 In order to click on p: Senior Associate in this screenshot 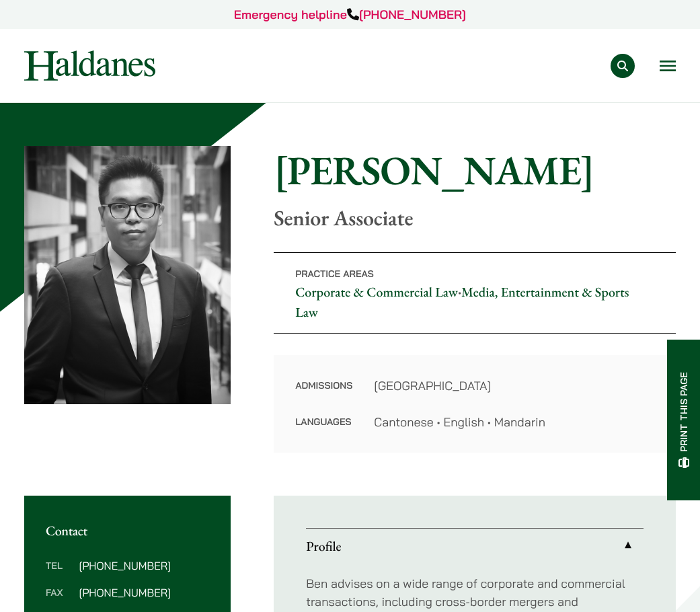, I will do `click(475, 218)`.